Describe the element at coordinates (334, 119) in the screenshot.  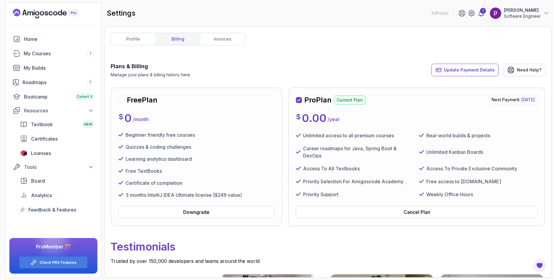
I see `p: / year` at that location.